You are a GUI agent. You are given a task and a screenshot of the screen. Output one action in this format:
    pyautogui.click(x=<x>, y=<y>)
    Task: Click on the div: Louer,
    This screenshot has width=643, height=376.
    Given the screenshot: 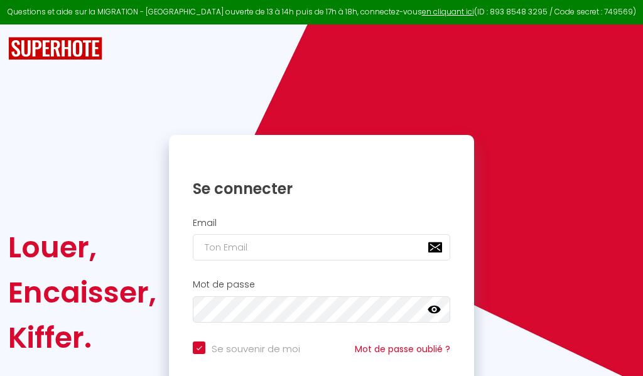 What is the action you would take?
    pyautogui.click(x=82, y=247)
    